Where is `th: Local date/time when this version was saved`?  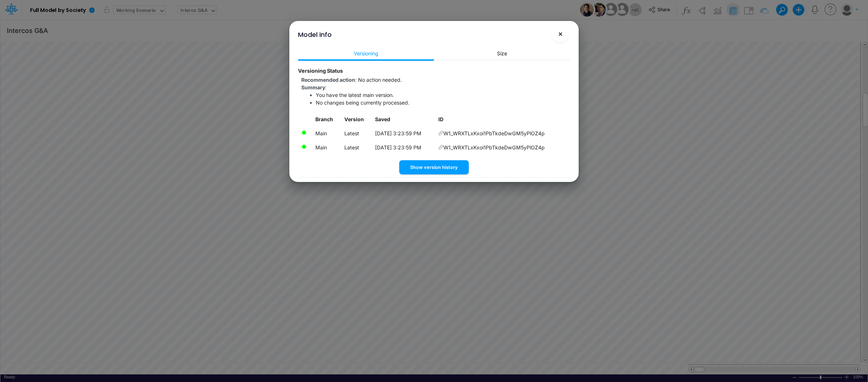
th: Local date/time when this version was saved is located at coordinates (403, 119).